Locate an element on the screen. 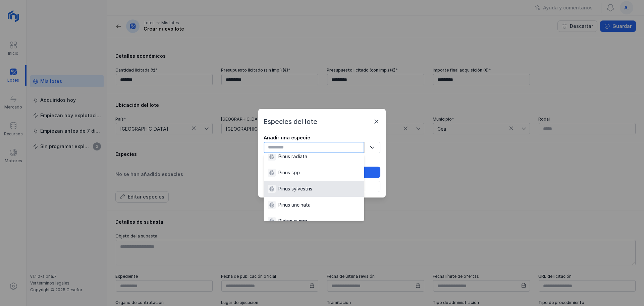 This screenshot has width=644, height=306. div: Pinus sylvestris is located at coordinates (295, 189).